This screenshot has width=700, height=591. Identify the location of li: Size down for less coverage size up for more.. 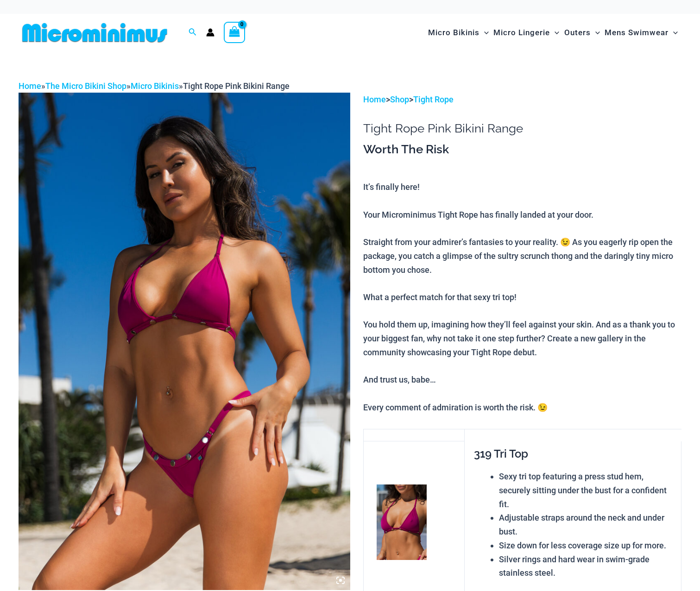
(586, 546).